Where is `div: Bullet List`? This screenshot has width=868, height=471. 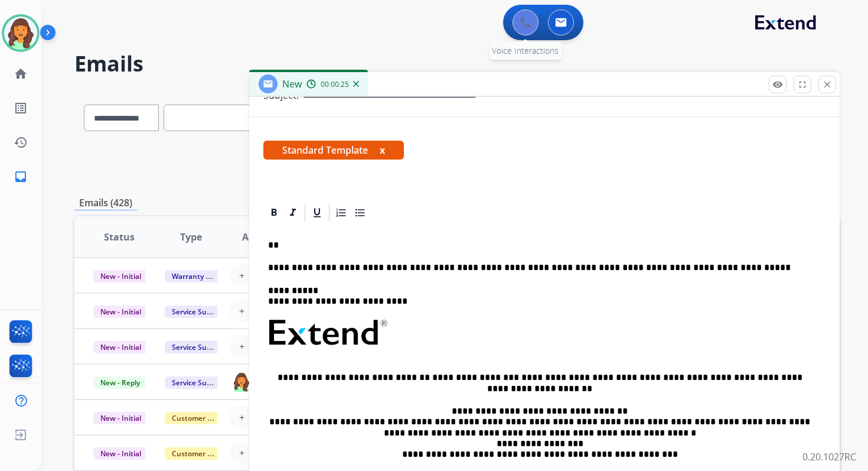 div: Bullet List is located at coordinates (360, 213).